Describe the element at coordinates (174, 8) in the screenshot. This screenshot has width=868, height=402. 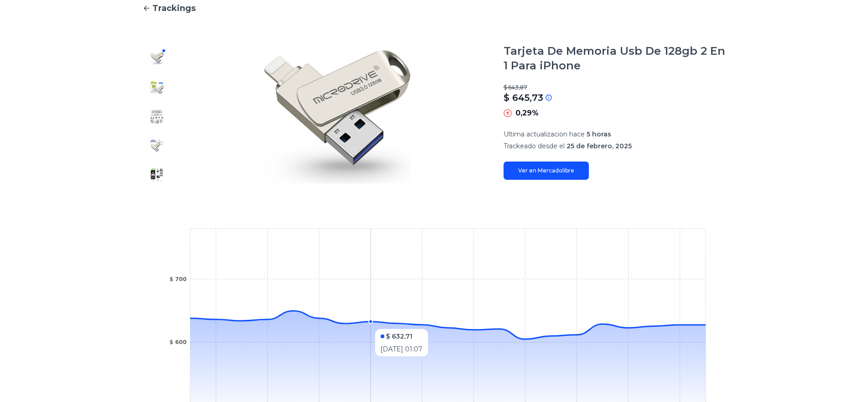
I see `span: Trackings` at that location.